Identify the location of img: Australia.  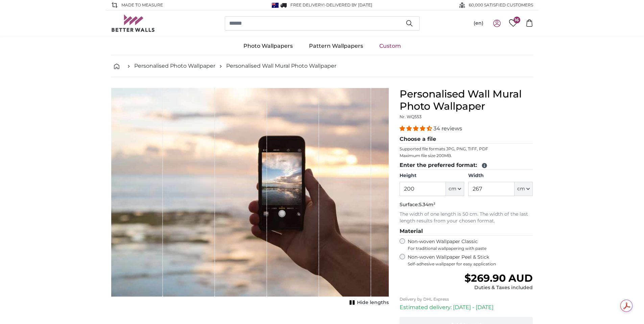
(275, 5).